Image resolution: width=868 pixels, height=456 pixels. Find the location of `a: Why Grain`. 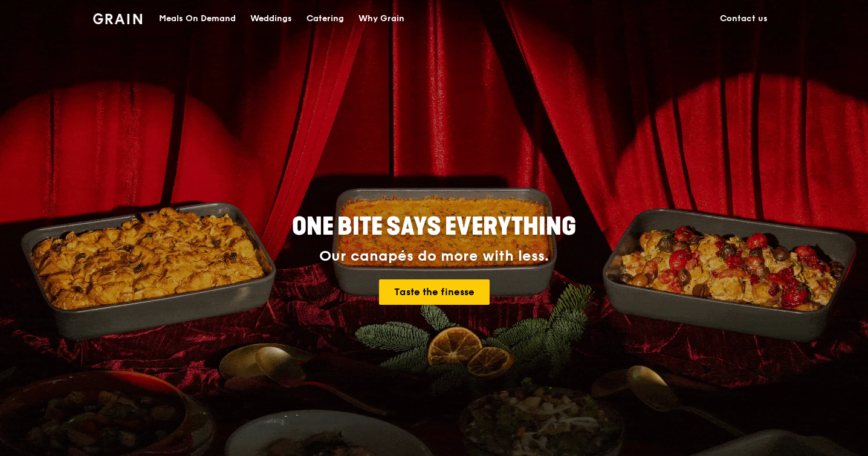

a: Why Grain is located at coordinates (381, 19).